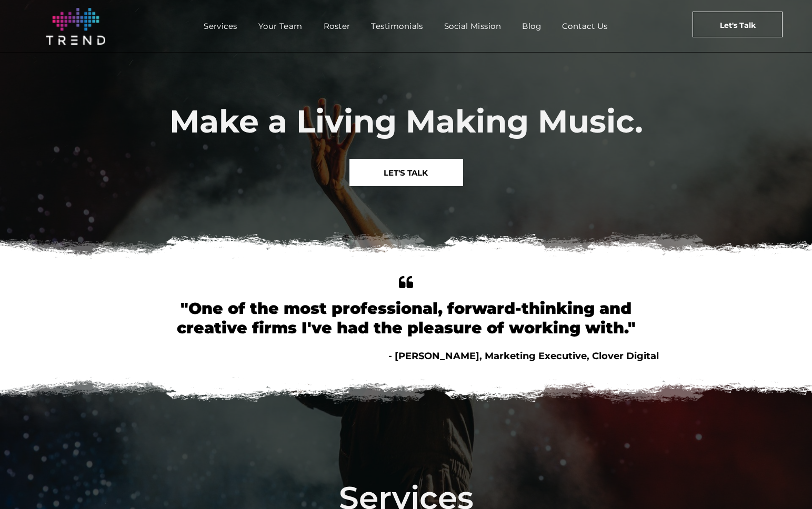 This screenshot has width=812, height=509. I want to click on a: Roster, so click(337, 26).